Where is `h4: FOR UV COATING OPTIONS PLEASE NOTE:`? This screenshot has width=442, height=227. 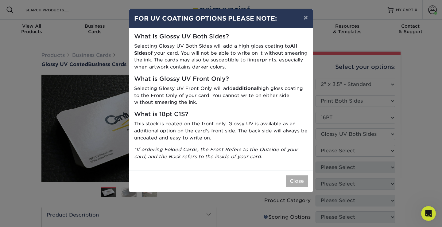
h4: FOR UV COATING OPTIONS PLEASE NOTE: is located at coordinates (221, 18).